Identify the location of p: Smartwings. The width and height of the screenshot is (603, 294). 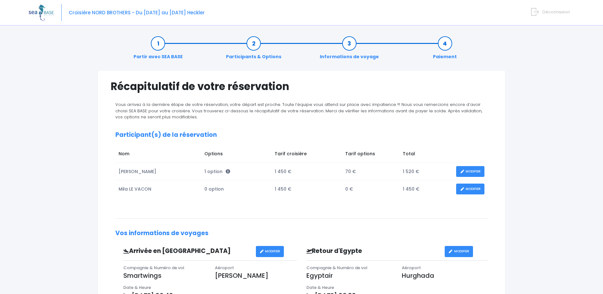
(164, 275).